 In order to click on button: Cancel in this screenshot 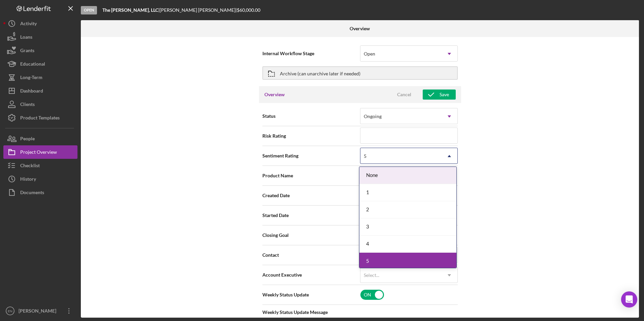, I will do `click(404, 95)`.